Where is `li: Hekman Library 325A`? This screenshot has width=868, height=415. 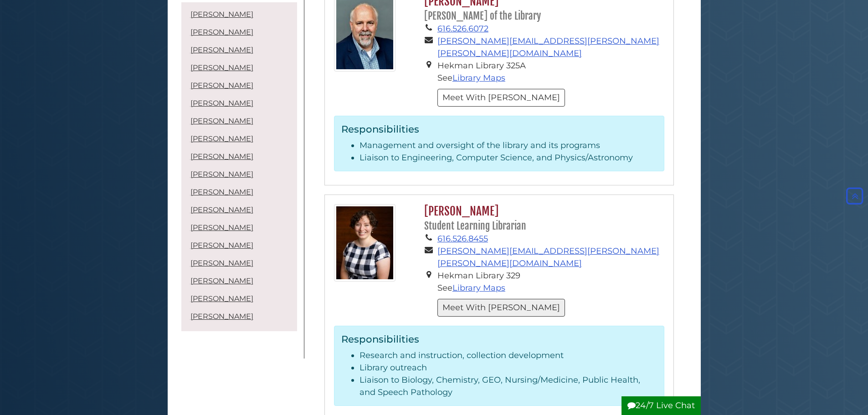
li: Hekman Library 325A is located at coordinates (551, 65).